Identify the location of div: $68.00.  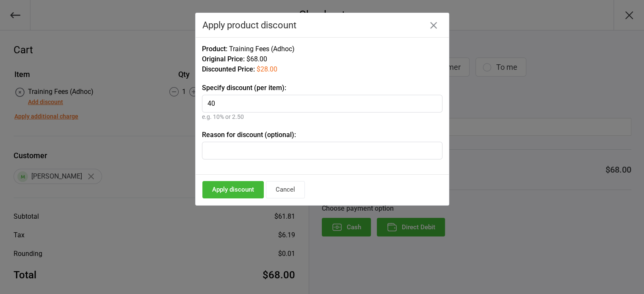
(322, 59).